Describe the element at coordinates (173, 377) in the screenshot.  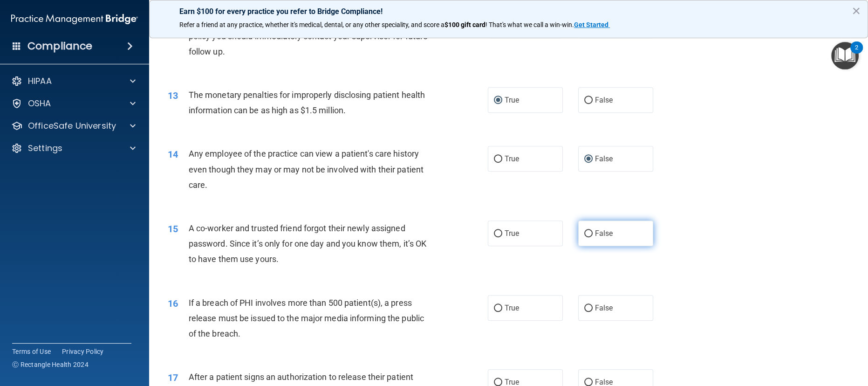
I see `span: 17` at that location.